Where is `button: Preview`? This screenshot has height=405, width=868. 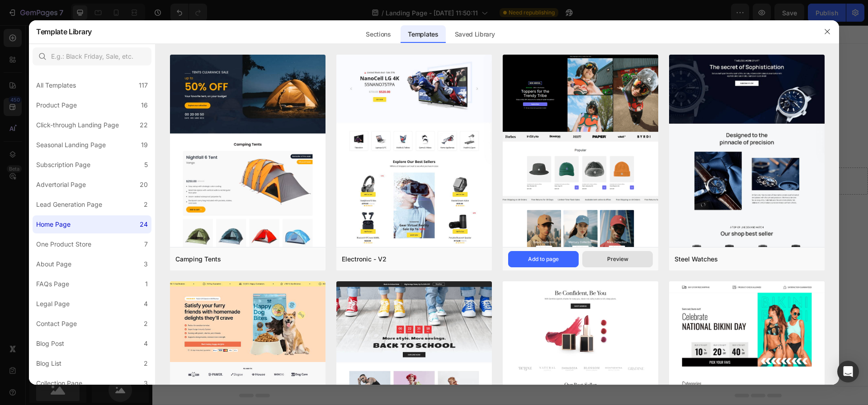 button: Preview is located at coordinates (618, 259).